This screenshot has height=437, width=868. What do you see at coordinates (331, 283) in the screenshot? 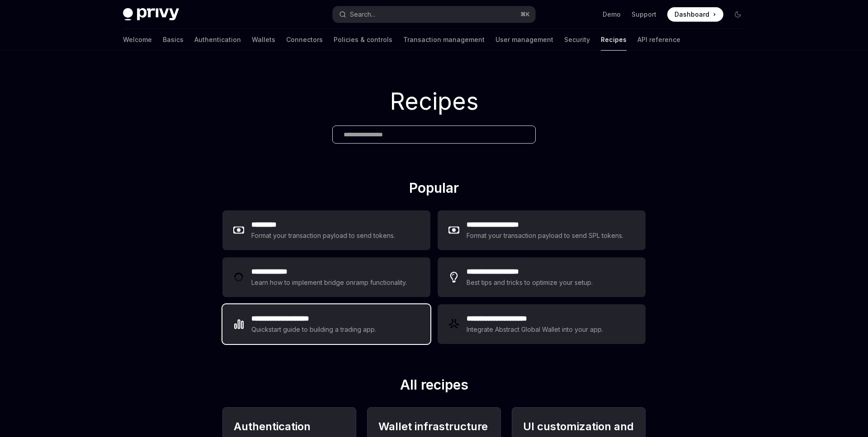
I see `div: Learn how to implement bridge onramp functionality.` at bounding box center [331, 283].